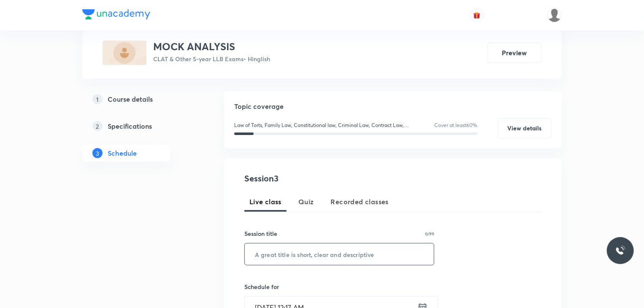 The width and height of the screenshot is (644, 308). I want to click on p: CLAT & Other 5-year LLB Exams • Hinglish, so click(212, 58).